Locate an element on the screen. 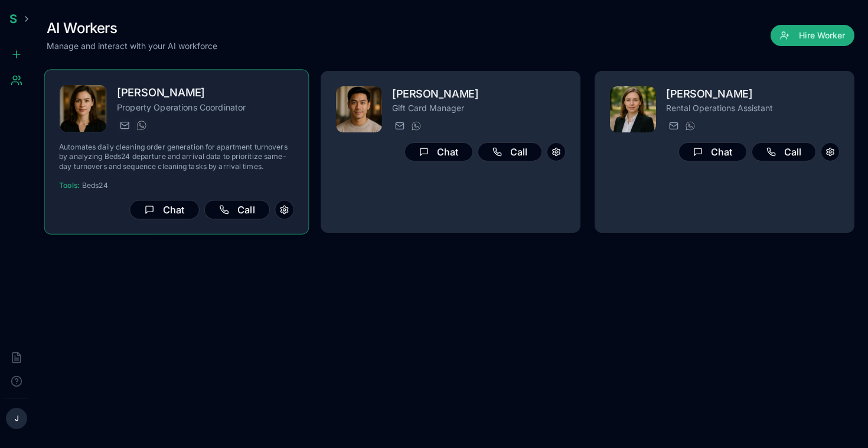 This screenshot has height=448, width=868. img: Rafael Salem is located at coordinates (359, 109).